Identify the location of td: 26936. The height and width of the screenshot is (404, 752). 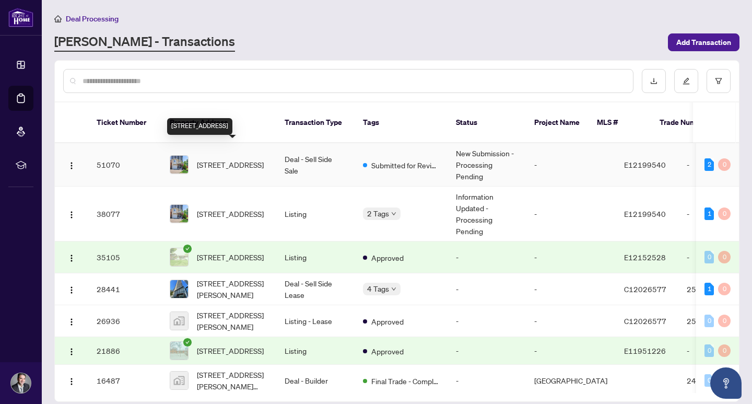
(125, 321).